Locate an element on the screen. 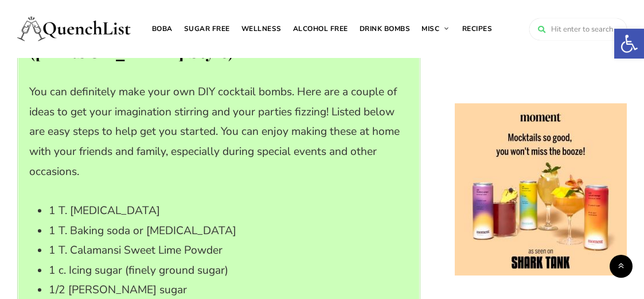 Image resolution: width=644 pixels, height=299 pixels. li: 1 T. Calamansi Sweet Lime Powder is located at coordinates (228, 250).